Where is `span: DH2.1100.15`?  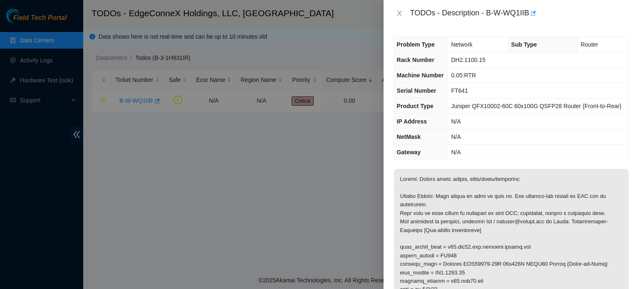
span: DH2.1100.15 is located at coordinates (468, 60).